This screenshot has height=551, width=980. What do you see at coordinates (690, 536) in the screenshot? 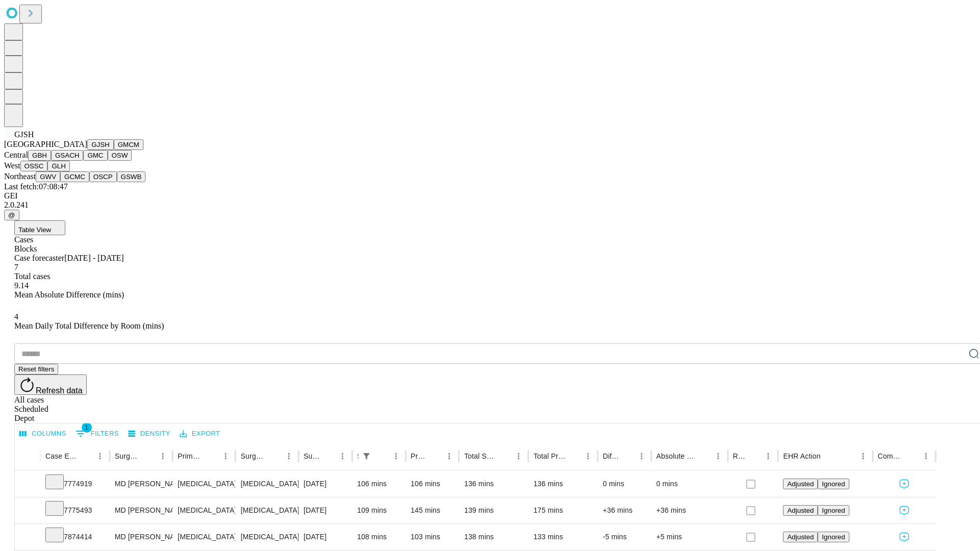
I see `div: +5 mins` at bounding box center [690, 536].